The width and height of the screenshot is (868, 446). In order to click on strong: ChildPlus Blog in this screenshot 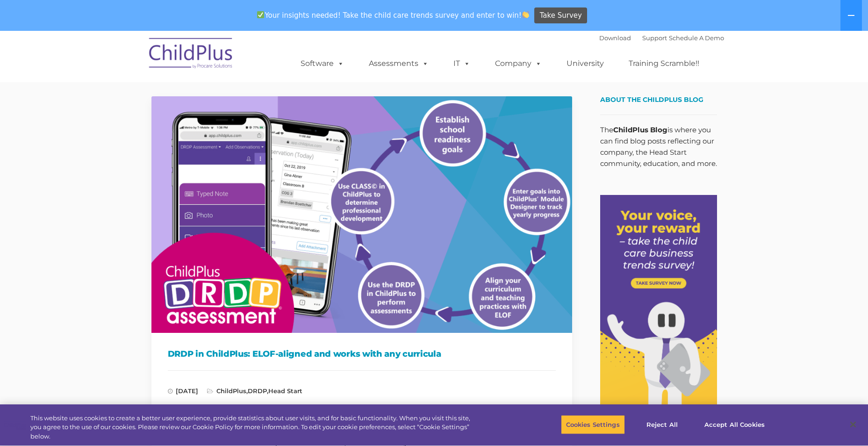, I will do `click(640, 129)`.